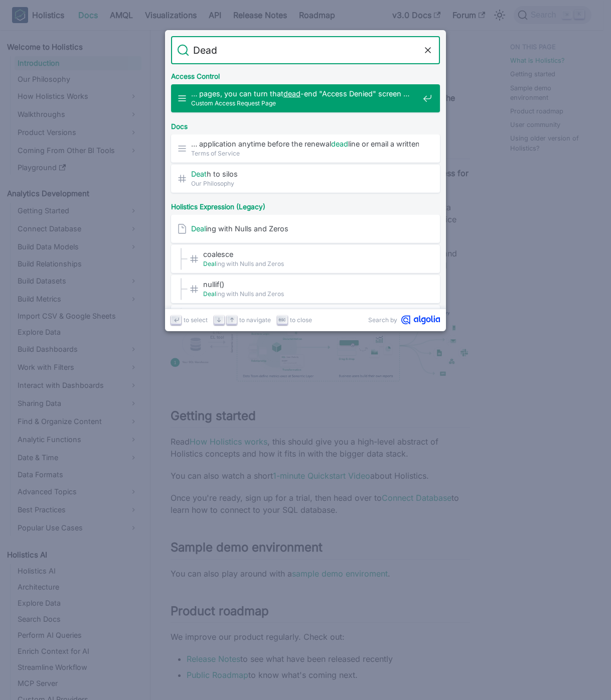  Describe the element at coordinates (306, 179) in the screenshot. I see `a: Death to silos​Our Philosophy` at that location.